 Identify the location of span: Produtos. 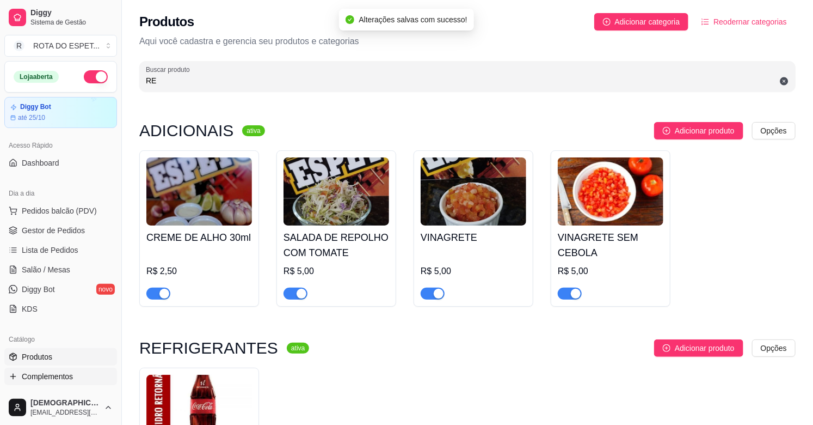
(37, 357).